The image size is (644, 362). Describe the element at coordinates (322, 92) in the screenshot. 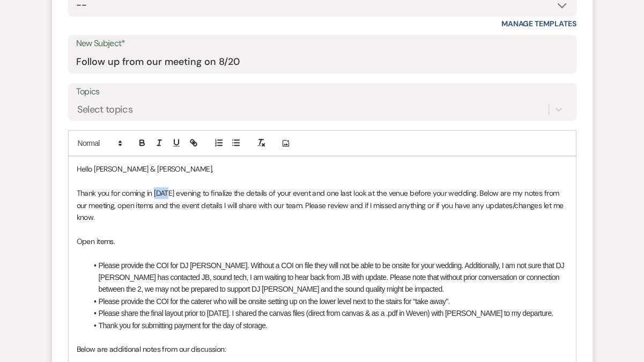

I see `label: Topics` at that location.